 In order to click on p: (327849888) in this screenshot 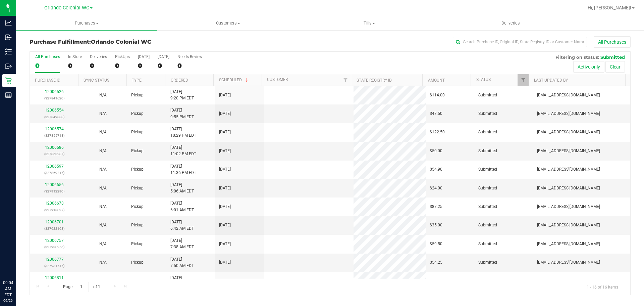, I will do `click(54, 117)`.